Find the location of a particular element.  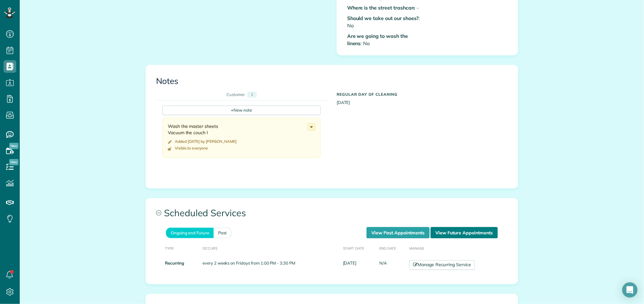

td: every 2 weeks on Fridays from 1:00 PM - 3:30 PM is located at coordinates (270, 265).